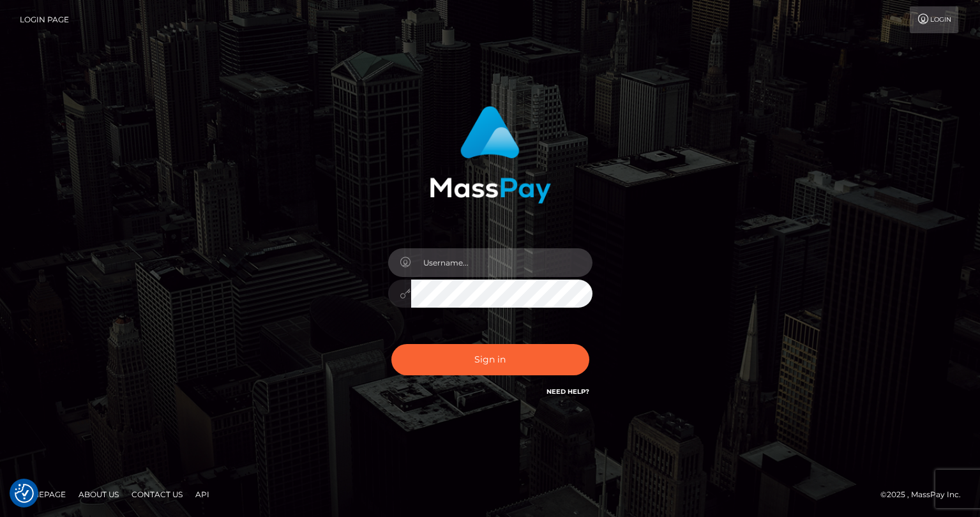  Describe the element at coordinates (490, 154) in the screenshot. I see `img: MassPay Login` at that location.